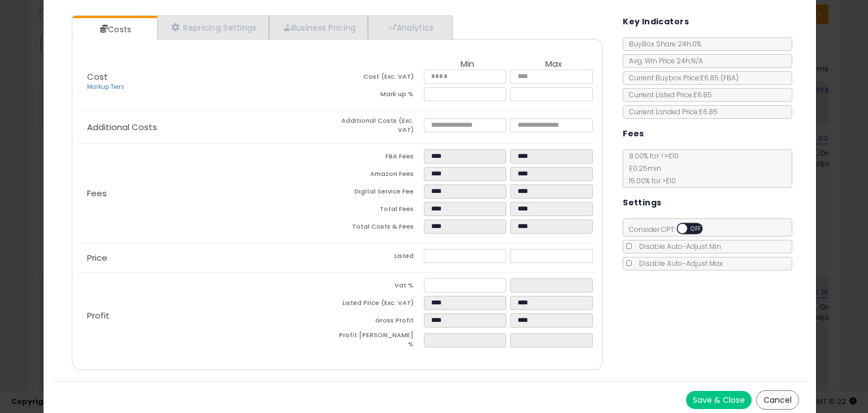 Image resolution: width=868 pixels, height=413 pixels. Describe the element at coordinates (207, 127) in the screenshot. I see `p: Additional Costs` at that location.